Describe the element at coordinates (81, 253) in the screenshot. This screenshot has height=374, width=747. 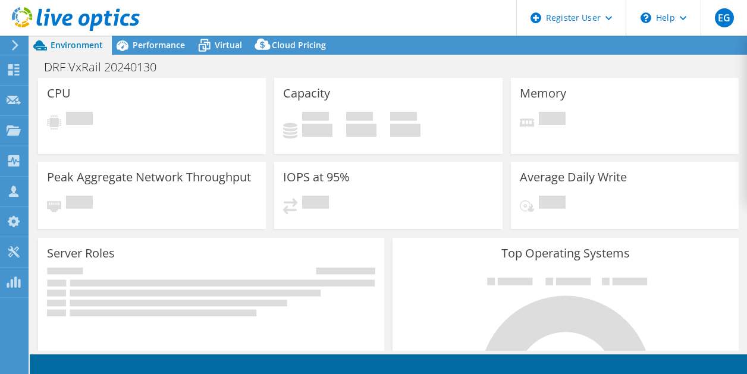
I see `h3: Server Roles` at that location.